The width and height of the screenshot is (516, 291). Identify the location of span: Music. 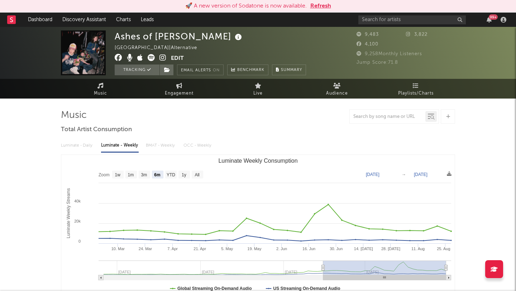
(100, 94).